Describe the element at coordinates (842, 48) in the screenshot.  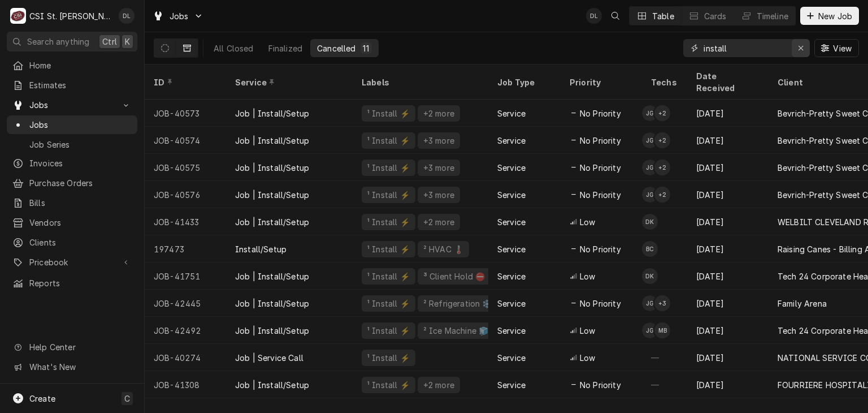
I see `span: View` at that location.